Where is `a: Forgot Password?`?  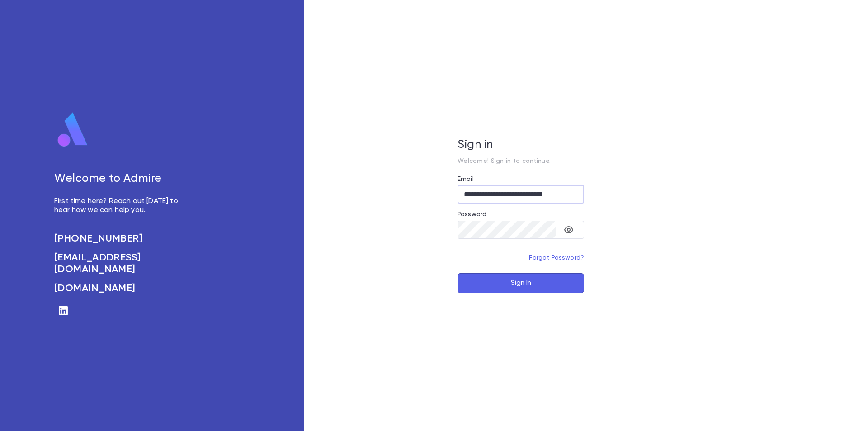 a: Forgot Password? is located at coordinates (557, 258).